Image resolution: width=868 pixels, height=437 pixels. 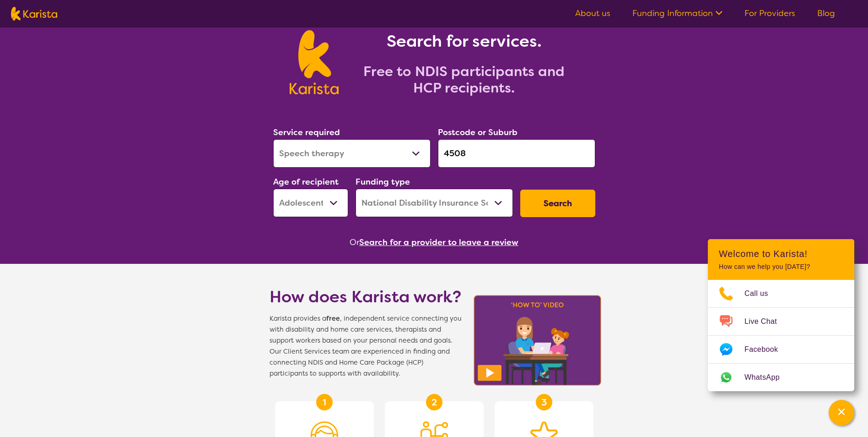 What do you see at coordinates (434, 402) in the screenshot?
I see `div: 2` at bounding box center [434, 402].